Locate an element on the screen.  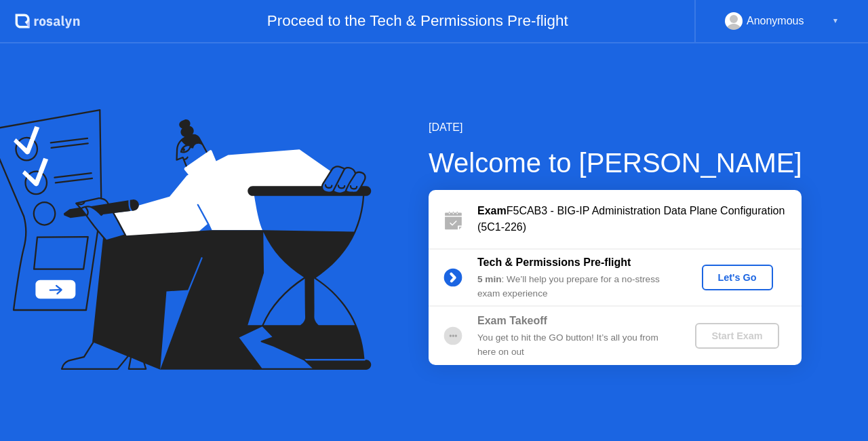
div: Start Exam is located at coordinates (737, 336).